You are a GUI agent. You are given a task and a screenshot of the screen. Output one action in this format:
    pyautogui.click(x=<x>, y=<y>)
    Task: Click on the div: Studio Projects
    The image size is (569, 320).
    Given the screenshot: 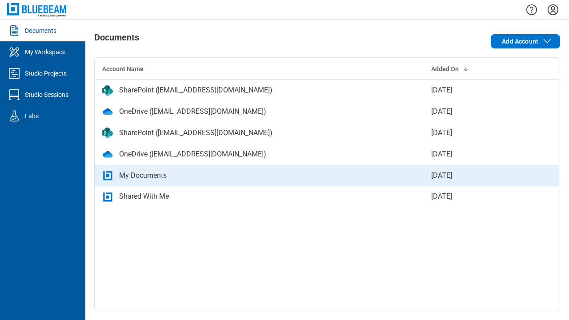 What is the action you would take?
    pyautogui.click(x=46, y=73)
    